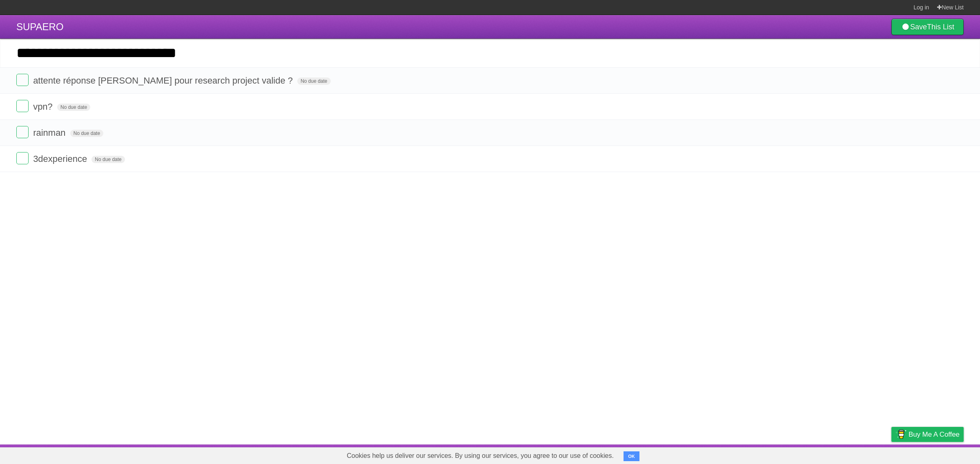  What do you see at coordinates (60, 159) in the screenshot?
I see `span: 3dexperience` at bounding box center [60, 159].